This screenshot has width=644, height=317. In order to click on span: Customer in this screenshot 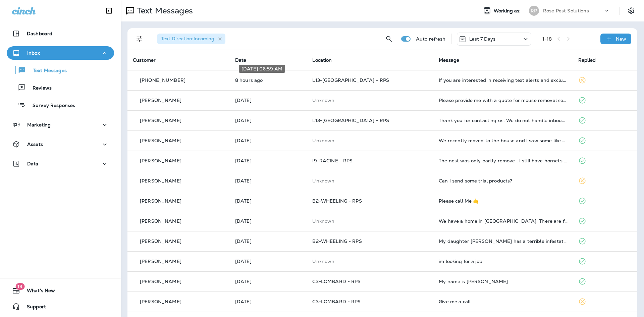, I will do `click(144, 60)`.